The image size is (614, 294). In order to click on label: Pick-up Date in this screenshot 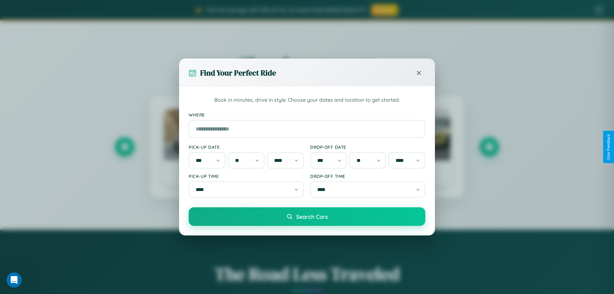, I will do `click(246, 147)`.